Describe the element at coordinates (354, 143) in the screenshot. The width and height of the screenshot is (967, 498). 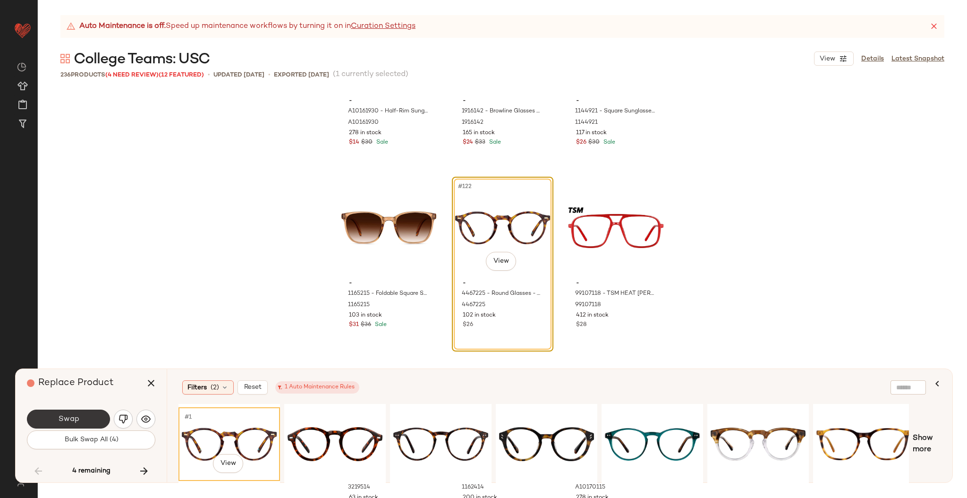
I see `span: $14` at that location.